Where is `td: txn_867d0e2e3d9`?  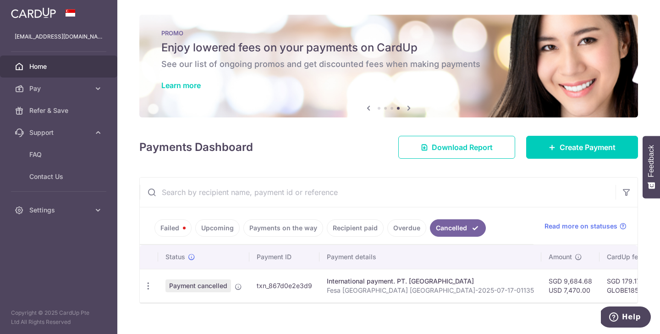
td: txn_867d0e2e3d9 is located at coordinates (284, 285).